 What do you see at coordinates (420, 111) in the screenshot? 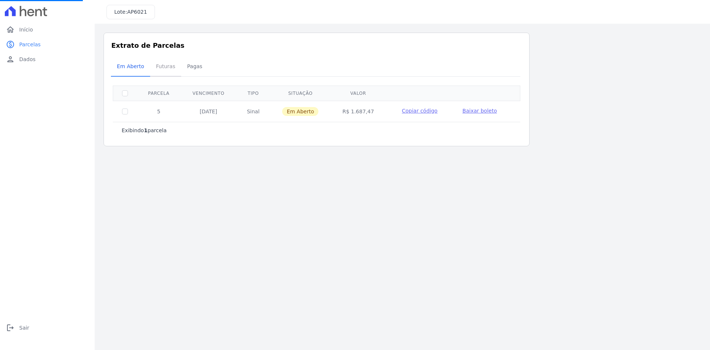
I see `span: Copiar código` at bounding box center [420, 111].